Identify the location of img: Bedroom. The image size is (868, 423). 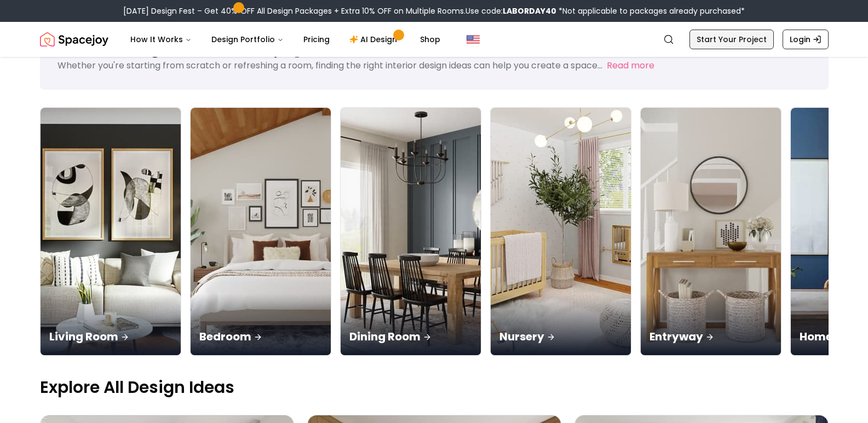
(261, 231).